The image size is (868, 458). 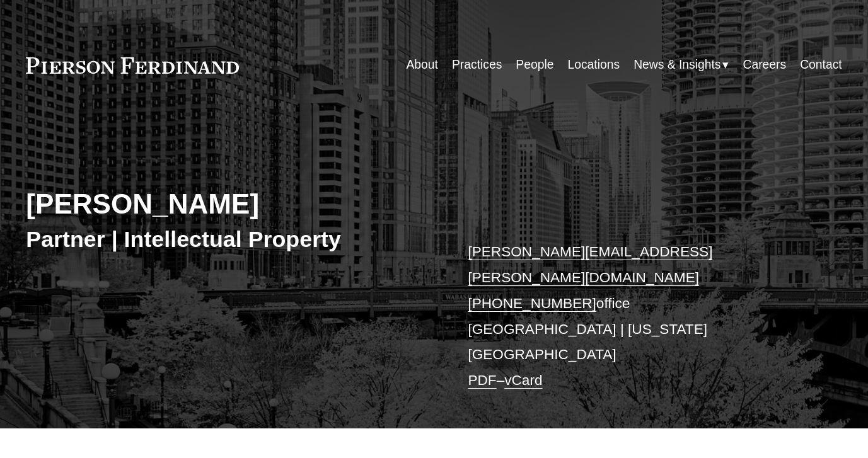 What do you see at coordinates (481, 380) in the screenshot?
I see `a: PDF` at bounding box center [481, 380].